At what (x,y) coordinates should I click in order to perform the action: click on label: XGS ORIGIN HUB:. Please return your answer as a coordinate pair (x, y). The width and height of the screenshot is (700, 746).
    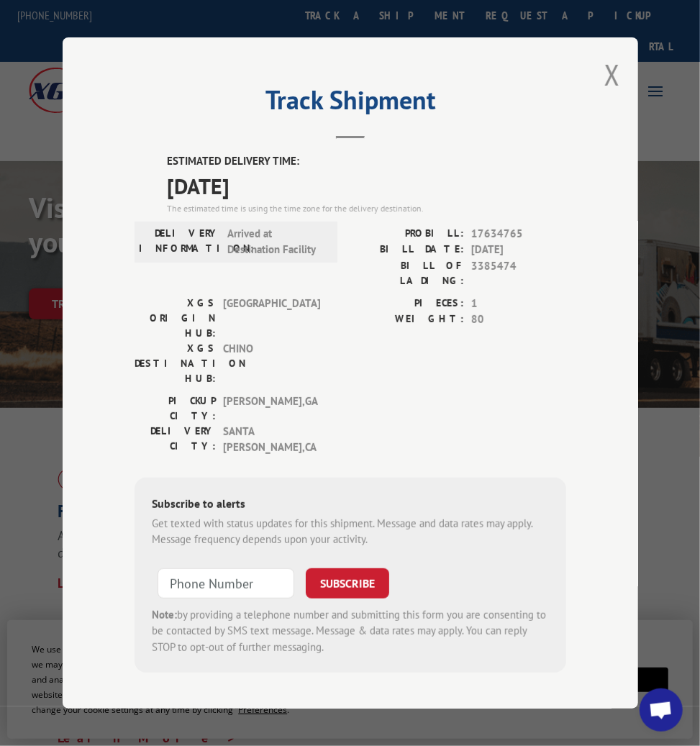
    Looking at the image, I should click on (174, 317).